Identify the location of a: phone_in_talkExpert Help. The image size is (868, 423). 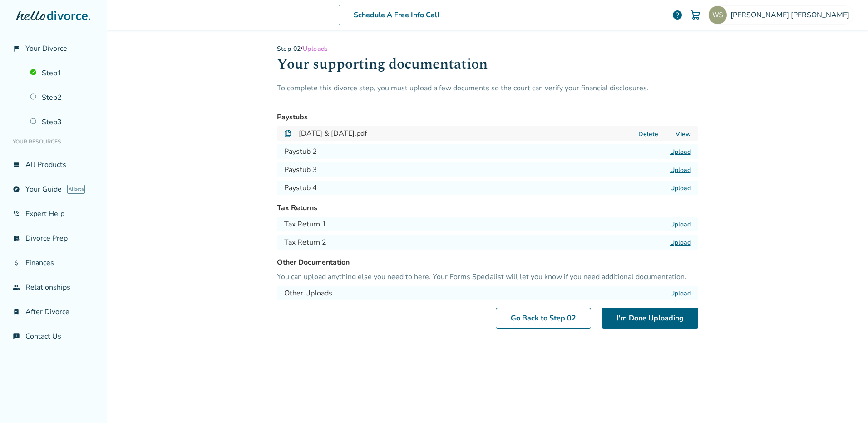
(53, 214).